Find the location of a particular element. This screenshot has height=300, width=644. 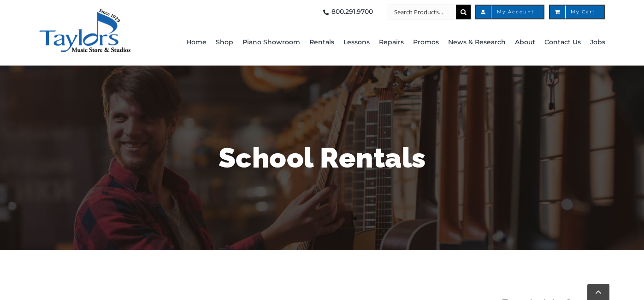

span: Home is located at coordinates (196, 43).